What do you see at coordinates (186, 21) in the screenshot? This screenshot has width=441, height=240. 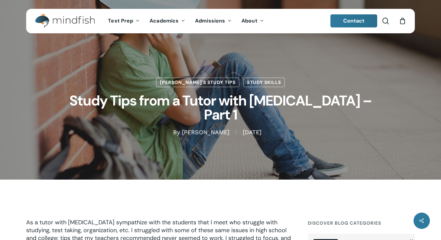 I see `nav: Main Menu` at bounding box center [186, 21].